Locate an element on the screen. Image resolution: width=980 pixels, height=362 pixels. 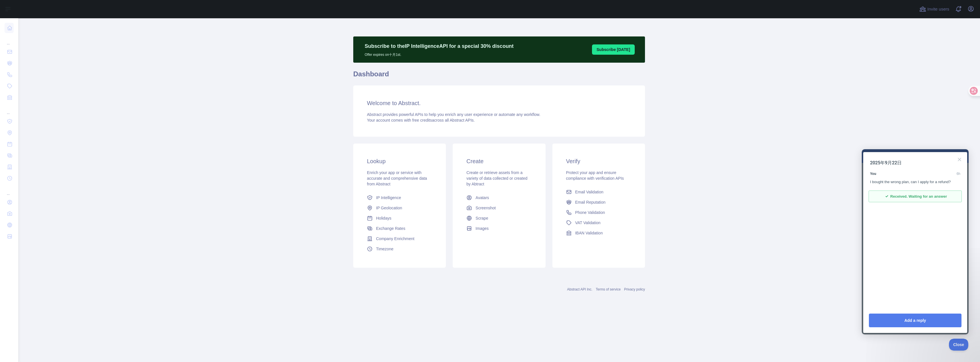
h1: 2025年9月22日 is located at coordinates (52, 13).